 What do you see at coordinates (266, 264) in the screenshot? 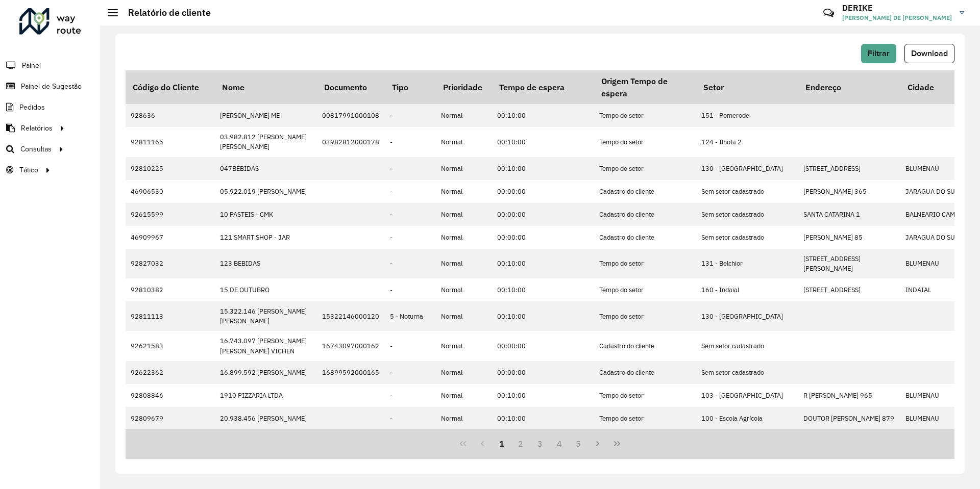
I see `td: 123 BEBIDAS` at bounding box center [266, 264].